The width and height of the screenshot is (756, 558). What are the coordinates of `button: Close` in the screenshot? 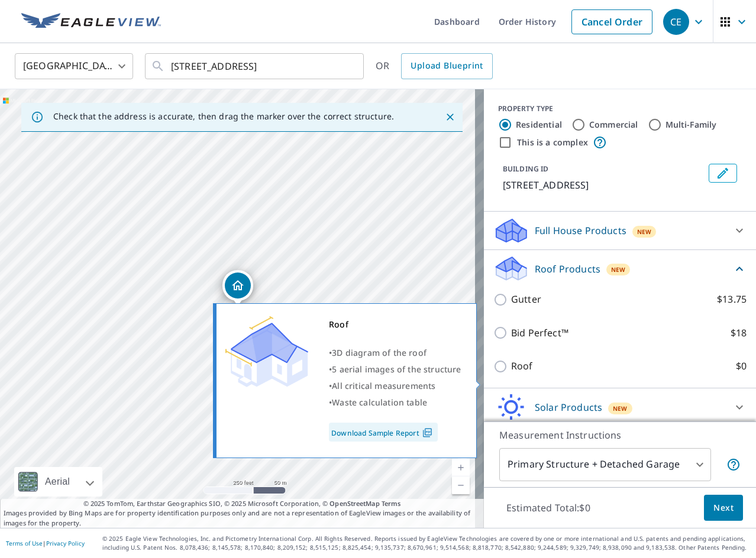 It's located at (450, 117).